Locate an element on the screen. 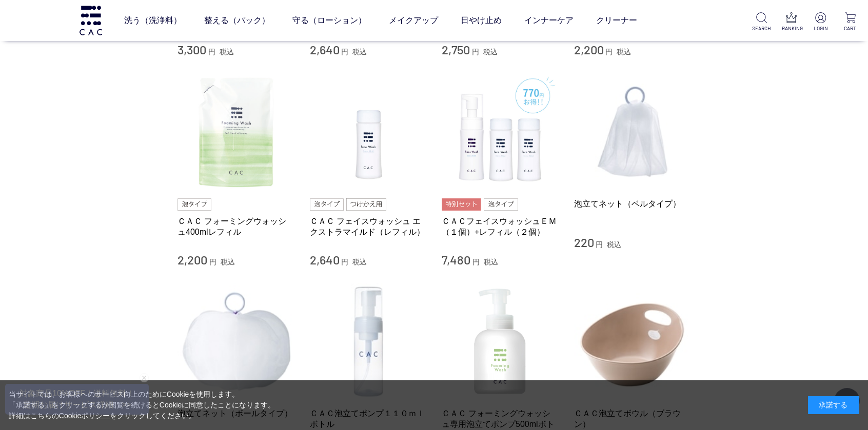 This screenshot has height=430, width=868. p: RANKING is located at coordinates (791, 28).